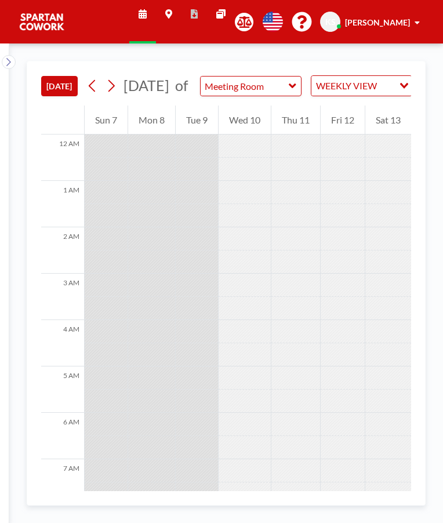 The height and width of the screenshot is (523, 443). Describe the element at coordinates (361, 86) in the screenshot. I see `div: Search for option` at that location.